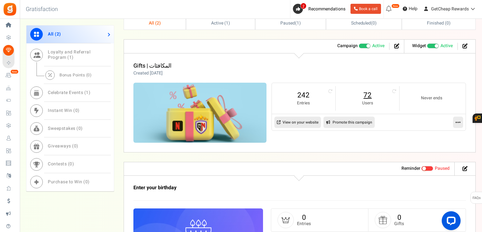 The image size is (482, 232). What do you see at coordinates (439, 23) in the screenshot?
I see `span: Finished ( )` at bounding box center [439, 23].